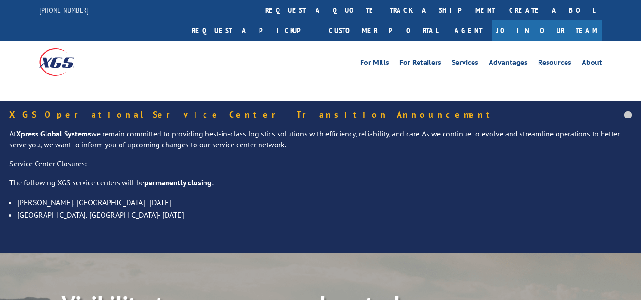  I want to click on a: Advantages, so click(508, 64).